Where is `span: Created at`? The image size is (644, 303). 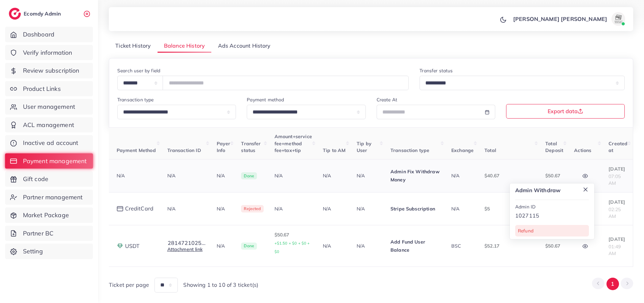 span: Created at is located at coordinates (618, 147).